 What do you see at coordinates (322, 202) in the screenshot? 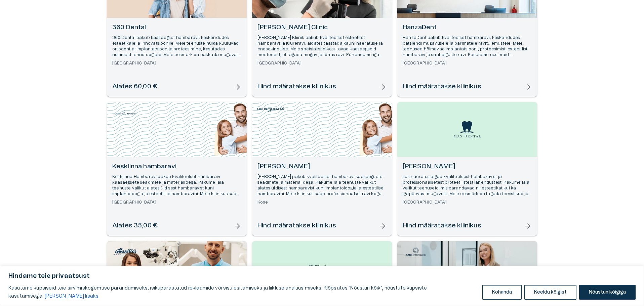
I see `h6: Kose` at bounding box center [322, 202].